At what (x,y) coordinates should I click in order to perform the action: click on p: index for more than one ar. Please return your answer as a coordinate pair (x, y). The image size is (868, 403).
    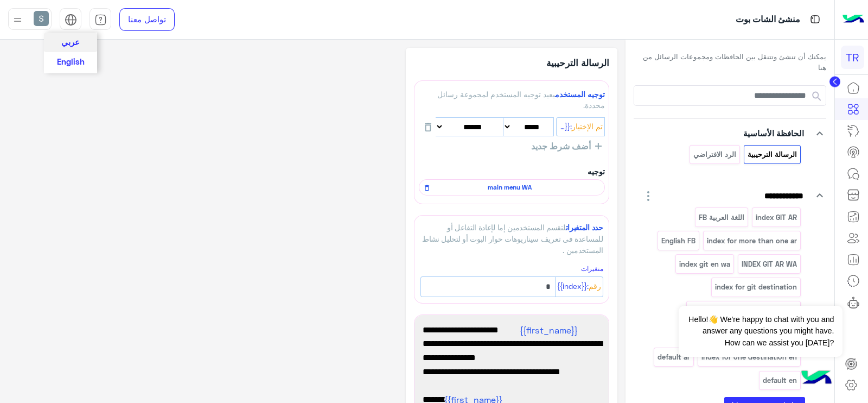
    Looking at the image, I should click on (752, 241).